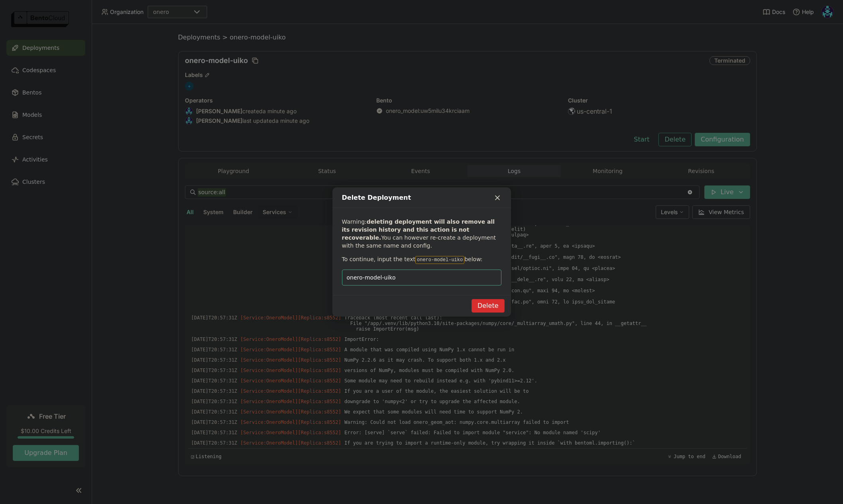 The height and width of the screenshot is (504, 843). Describe the element at coordinates (473, 259) in the screenshot. I see `span: below:` at that location.